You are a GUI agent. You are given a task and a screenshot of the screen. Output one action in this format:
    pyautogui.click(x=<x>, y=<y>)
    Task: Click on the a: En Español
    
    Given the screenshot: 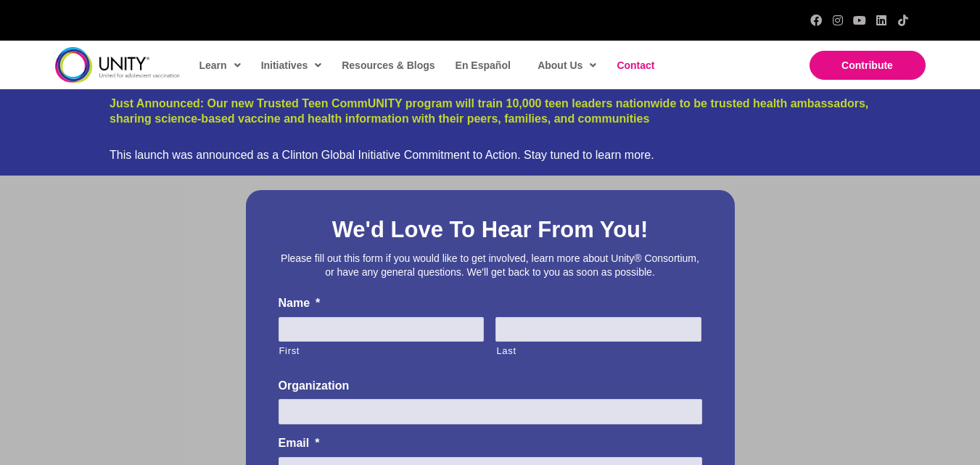 What is the action you would take?
    pyautogui.click(x=482, y=65)
    